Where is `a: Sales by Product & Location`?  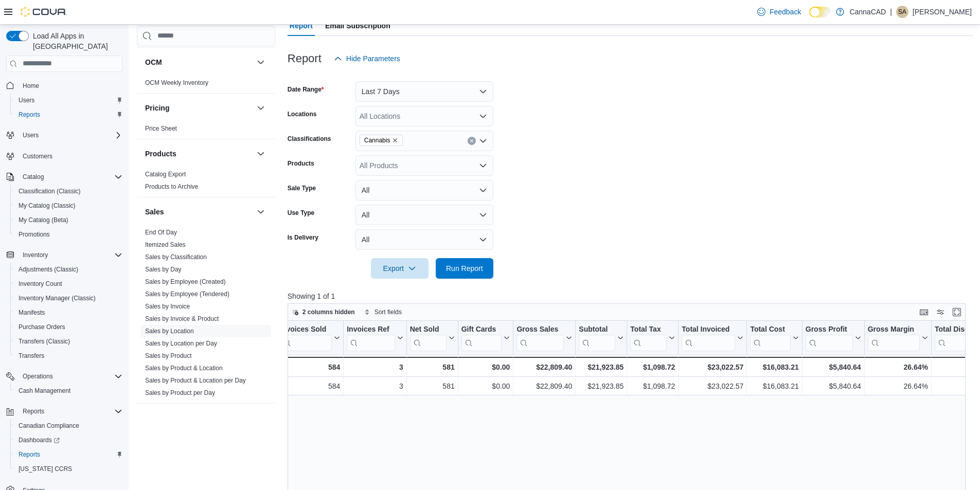
a: Sales by Product & Location is located at coordinates (183, 368).